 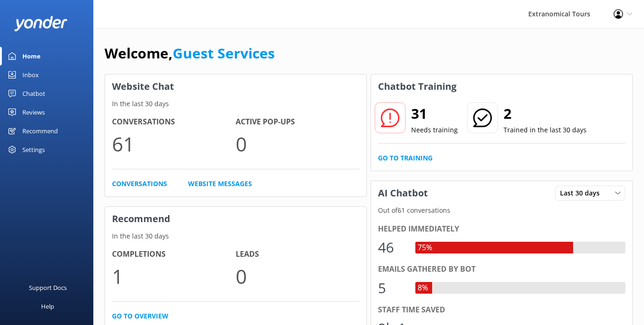 I want to click on div: 75%, so click(x=425, y=248).